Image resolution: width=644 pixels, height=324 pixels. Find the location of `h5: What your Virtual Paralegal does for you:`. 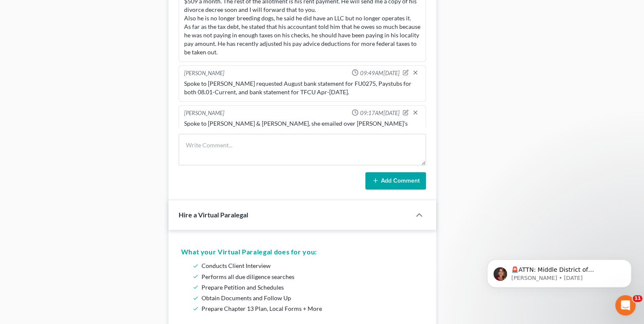

h5: What your Virtual Paralegal does for you: is located at coordinates (303, 252).